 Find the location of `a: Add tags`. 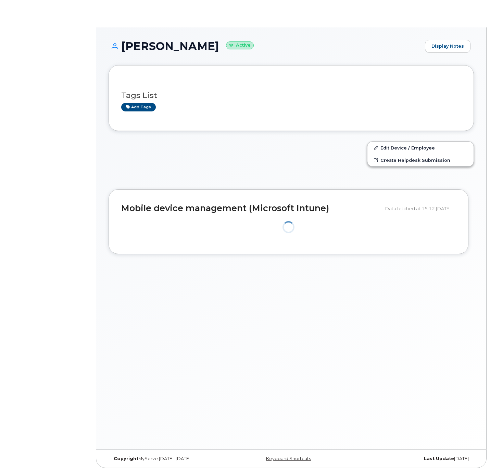

a: Add tags is located at coordinates (138, 107).